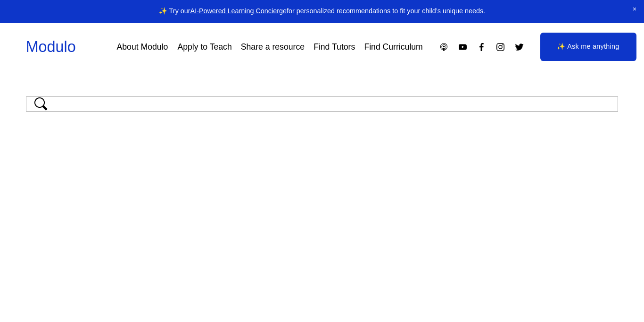 This screenshot has width=644, height=322. I want to click on a: Instagram, so click(501, 47).